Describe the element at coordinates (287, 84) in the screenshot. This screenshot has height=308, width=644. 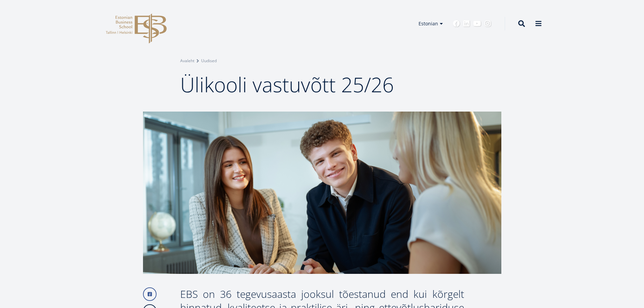
I see `span: Ülikooli vastuvõtt 25/26` at that location.